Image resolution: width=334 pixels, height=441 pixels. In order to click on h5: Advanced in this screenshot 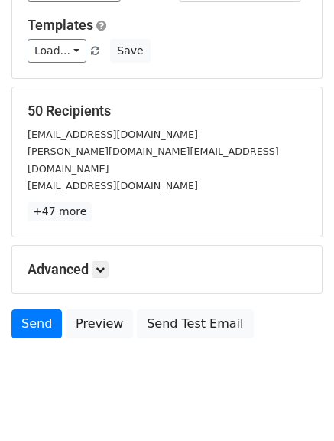, I will do `click(167, 269)`.